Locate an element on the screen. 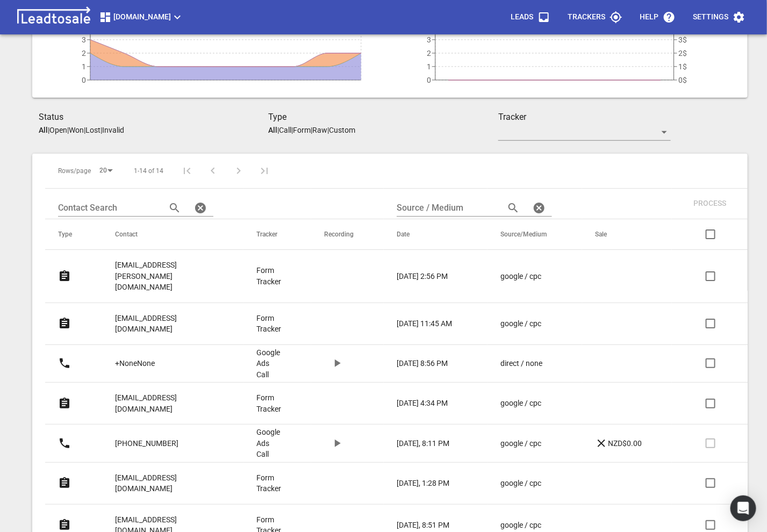 The height and width of the screenshot is (532, 767). tspan: 1$ is located at coordinates (683, 66).